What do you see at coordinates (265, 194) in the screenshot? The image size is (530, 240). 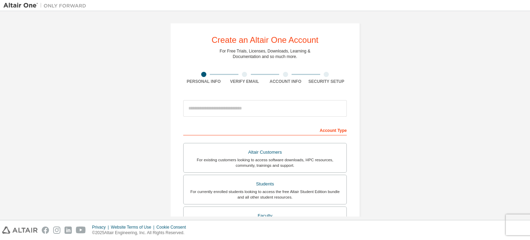 I see `div: For currently enrolled students looking to access the free Altair Student Edition bundle and all ...` at bounding box center [265, 194].